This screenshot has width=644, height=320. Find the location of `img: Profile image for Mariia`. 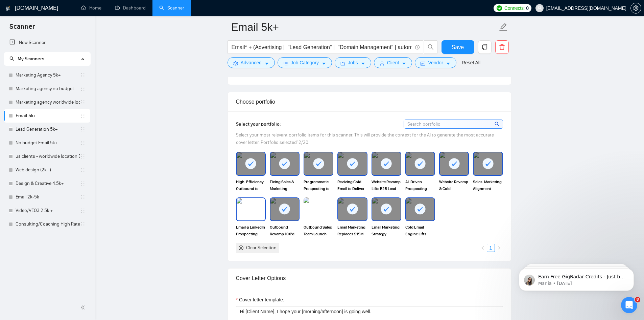

img: Profile image for Mariia is located at coordinates (20, 26).